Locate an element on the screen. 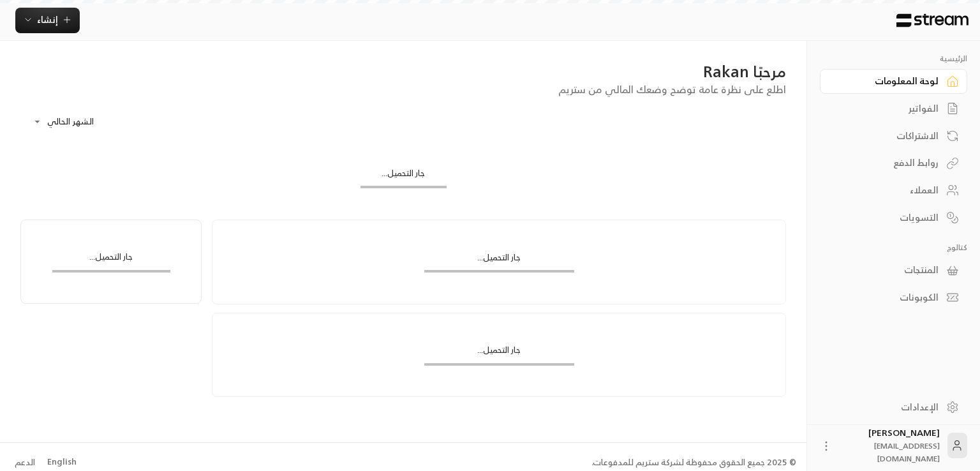 The image size is (980, 471). div: English is located at coordinates (62, 463).